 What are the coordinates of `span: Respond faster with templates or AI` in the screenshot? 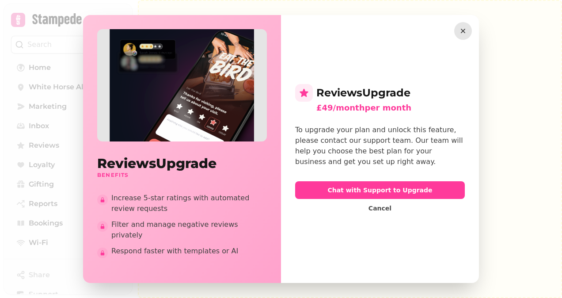 It's located at (189, 251).